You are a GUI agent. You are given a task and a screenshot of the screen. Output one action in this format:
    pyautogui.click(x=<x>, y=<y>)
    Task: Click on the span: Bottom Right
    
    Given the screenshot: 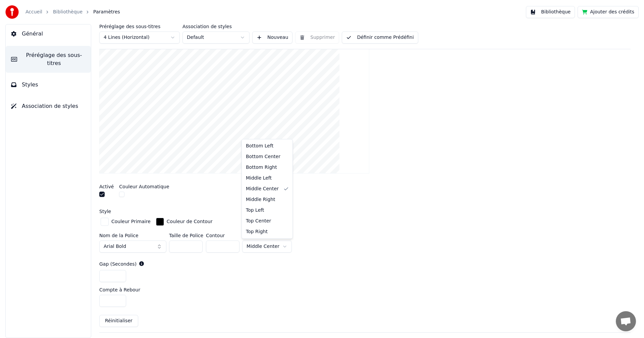 What is the action you would take?
    pyautogui.click(x=262, y=168)
    